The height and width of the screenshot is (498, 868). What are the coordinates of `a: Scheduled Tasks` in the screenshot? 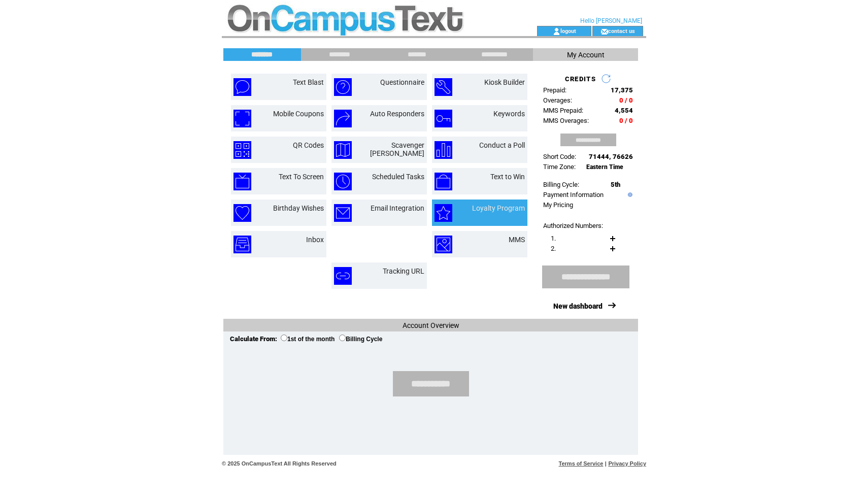 It's located at (398, 177).